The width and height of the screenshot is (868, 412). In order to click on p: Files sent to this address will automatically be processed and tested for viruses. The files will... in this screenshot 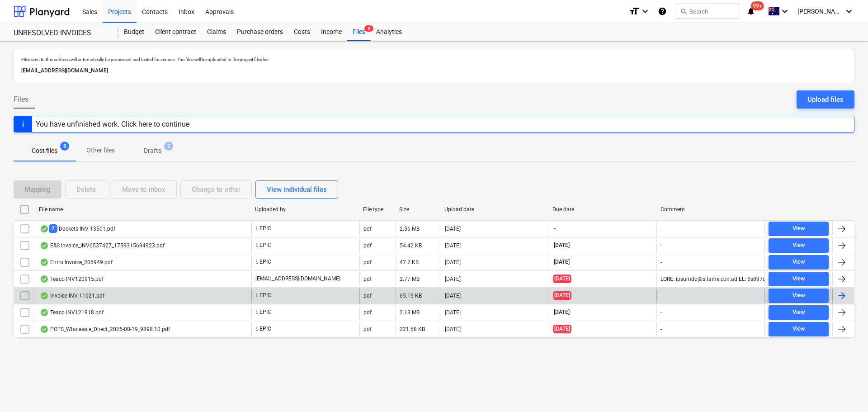, I will do `click(434, 59)`.